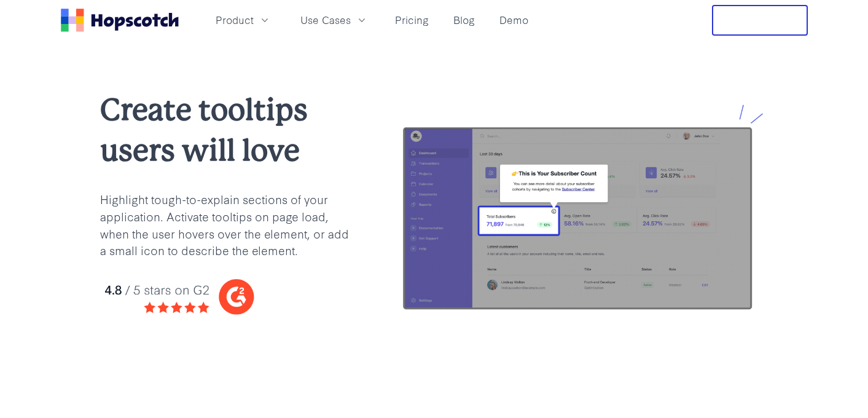 Image resolution: width=868 pixels, height=418 pixels. What do you see at coordinates (464, 20) in the screenshot?
I see `a: Blog` at bounding box center [464, 20].